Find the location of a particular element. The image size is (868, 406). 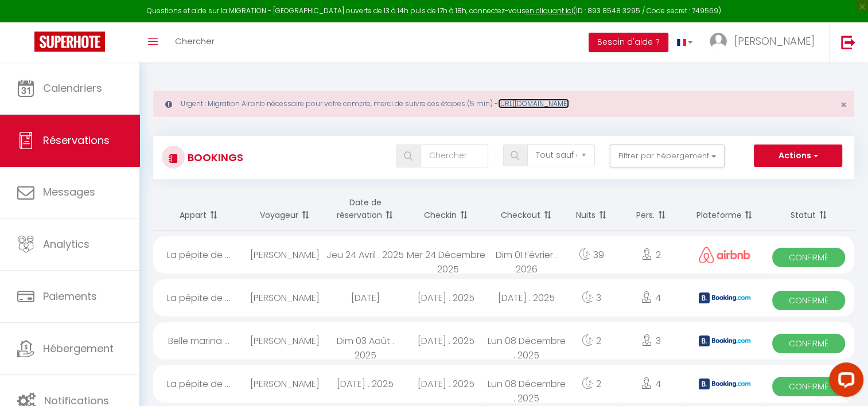

th: Sort by rentals is located at coordinates (199, 209).